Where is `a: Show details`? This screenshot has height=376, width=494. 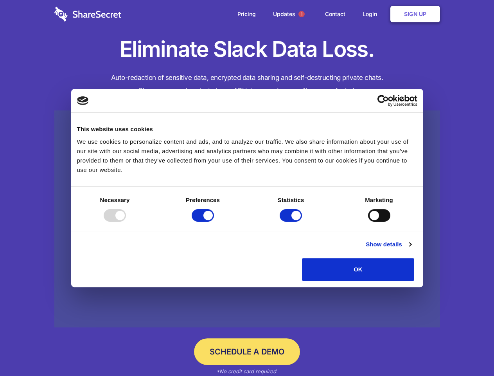
a: Show details is located at coordinates (389, 244).